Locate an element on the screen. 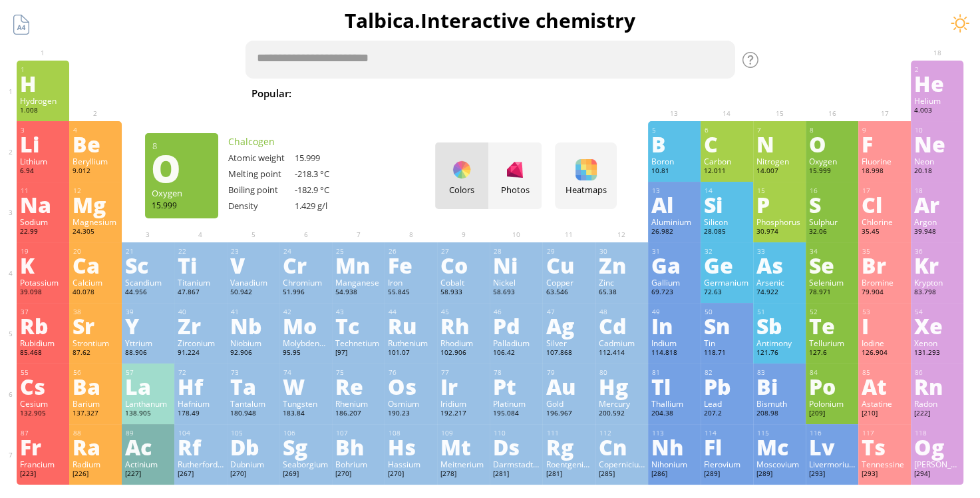  ya-tr-span: Melting point is located at coordinates (255, 173).